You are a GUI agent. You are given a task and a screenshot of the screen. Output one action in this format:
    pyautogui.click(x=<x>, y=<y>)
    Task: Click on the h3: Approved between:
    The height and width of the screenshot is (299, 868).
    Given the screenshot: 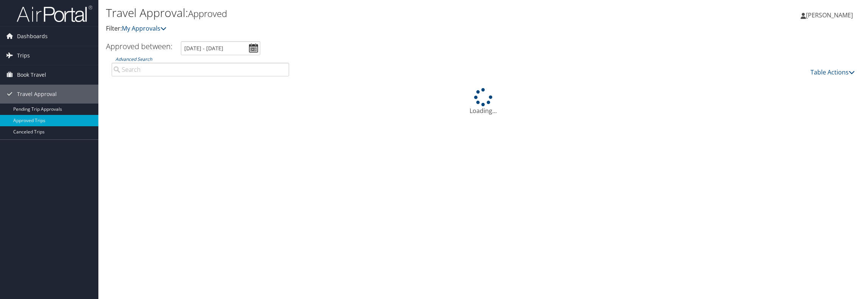 What is the action you would take?
    pyautogui.click(x=139, y=46)
    